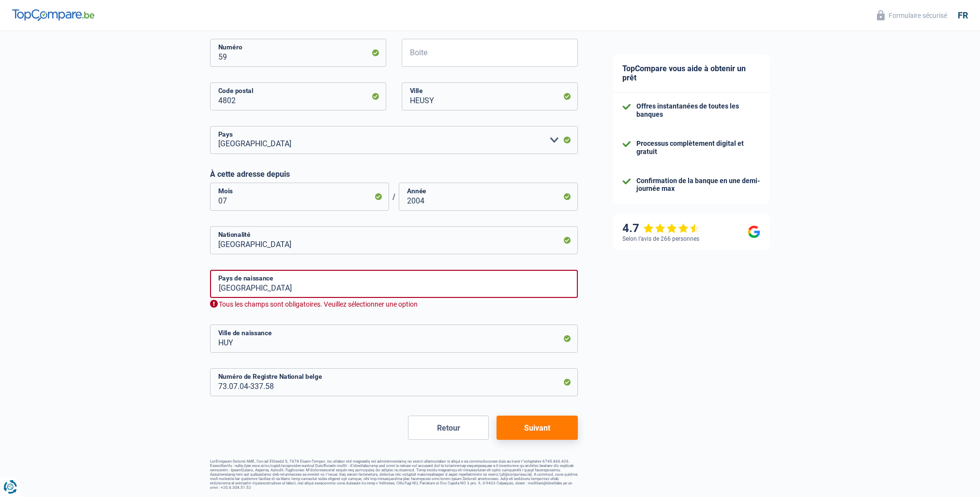 The image size is (980, 497). Describe the element at coordinates (53, 15) in the screenshot. I see `img: TopCompare Logo` at that location.